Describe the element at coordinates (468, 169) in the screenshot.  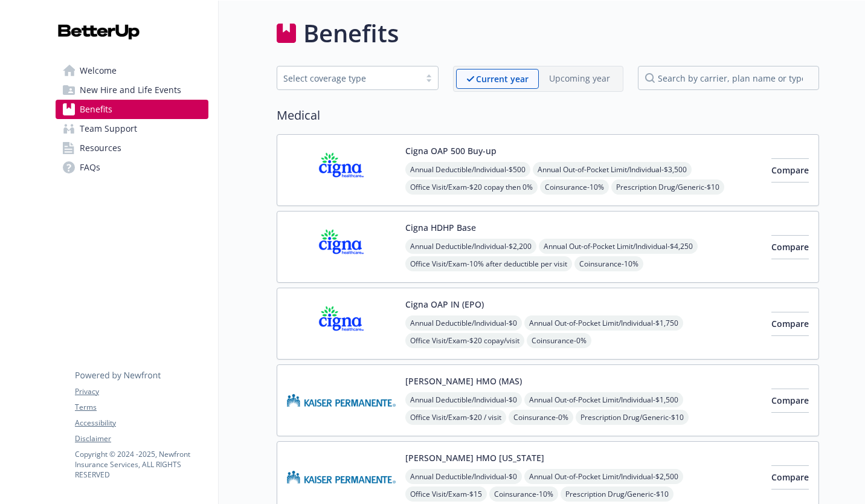
I see `span: Annual Deductible/Individual - $500` at that location.